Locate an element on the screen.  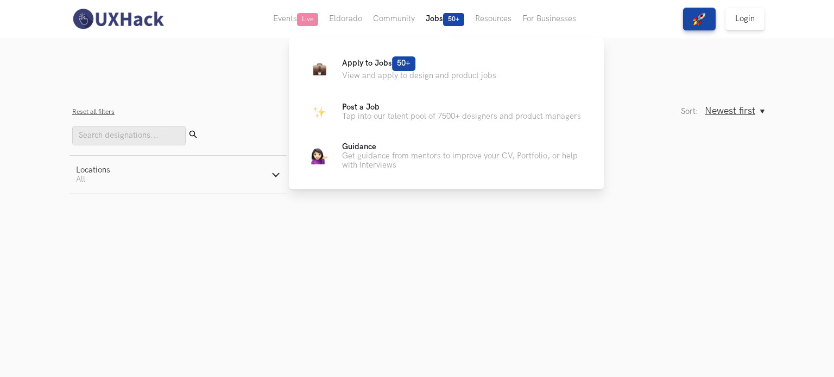
a: GuidanceGuidanceGet guidance from mentors to improve your CV, Portfolio, or help with Interviews is located at coordinates (446, 156).